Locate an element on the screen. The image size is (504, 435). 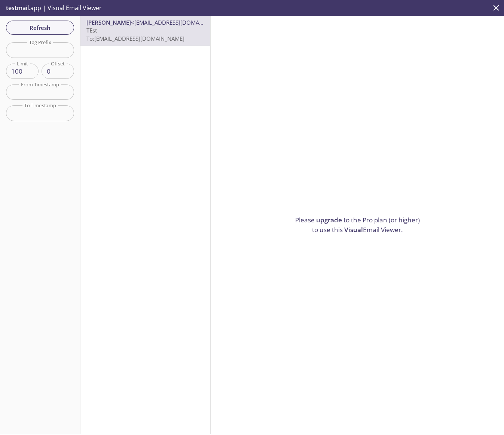
span: Visual is located at coordinates (353, 230).